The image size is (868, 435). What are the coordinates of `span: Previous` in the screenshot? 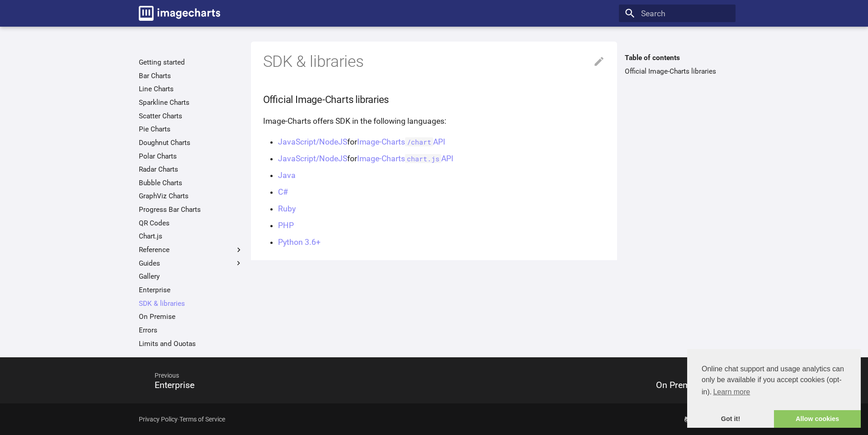 It's located at (284, 375).